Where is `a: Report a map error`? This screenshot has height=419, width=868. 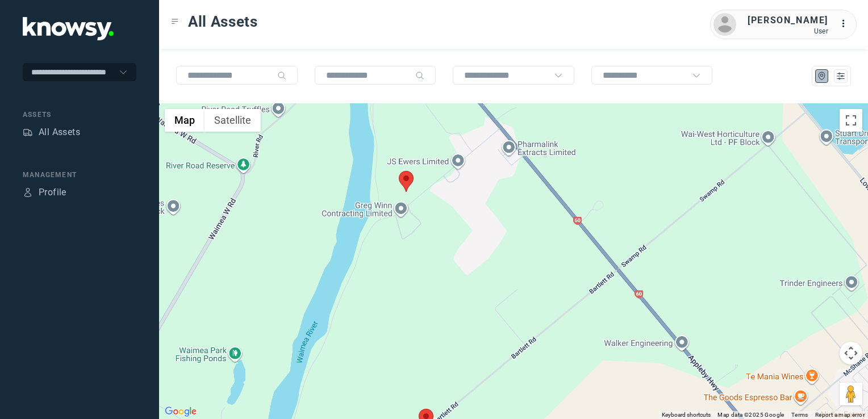
a: Report a map error is located at coordinates (840, 415).